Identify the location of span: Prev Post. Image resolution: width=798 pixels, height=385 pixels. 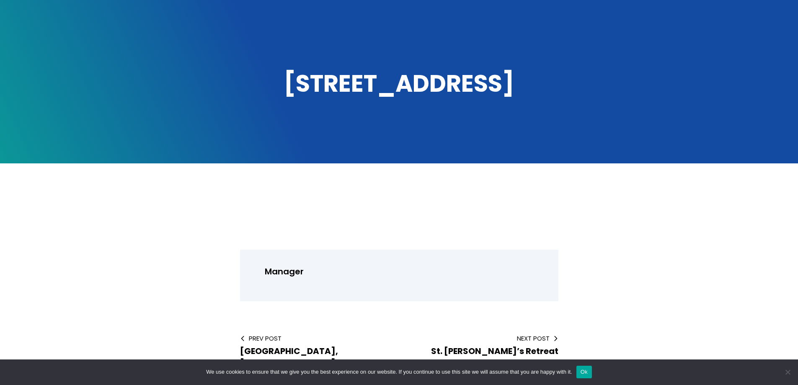
(313, 338).